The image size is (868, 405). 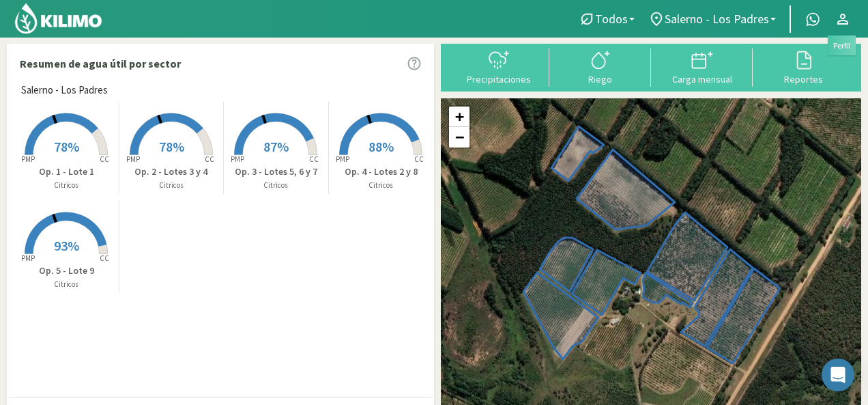 I want to click on p: Resumen de agua útil por sector, so click(x=100, y=63).